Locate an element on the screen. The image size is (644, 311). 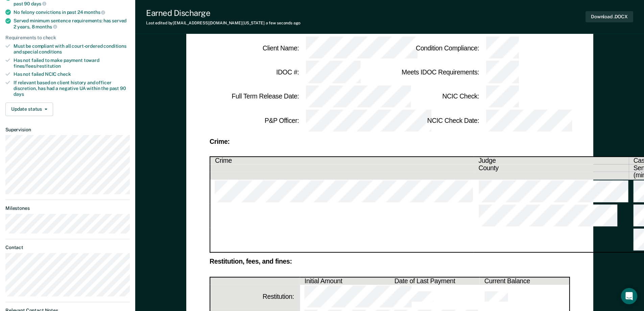
dt: Supervision is located at coordinates (67, 130).